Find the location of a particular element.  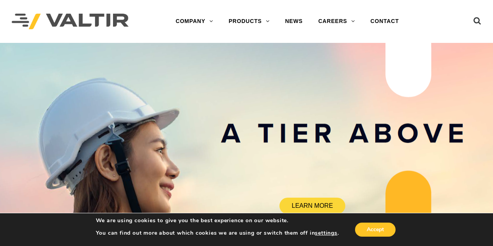

button: settings is located at coordinates (326, 233).